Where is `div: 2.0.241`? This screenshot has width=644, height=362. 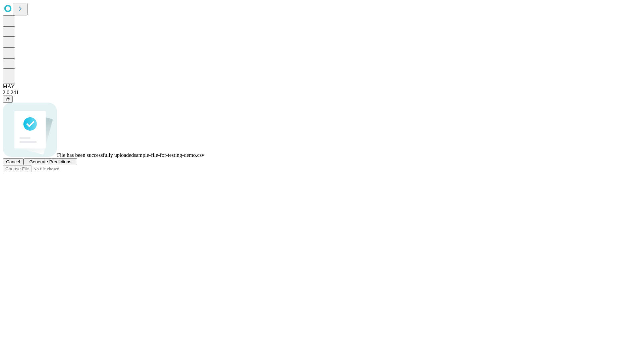
div: 2.0.241 is located at coordinates (322, 92).